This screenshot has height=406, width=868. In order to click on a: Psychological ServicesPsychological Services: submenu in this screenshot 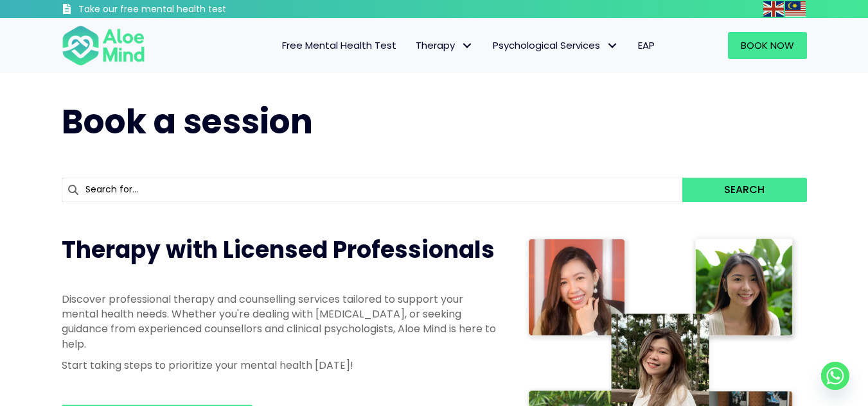, I will do `click(556, 45)`.